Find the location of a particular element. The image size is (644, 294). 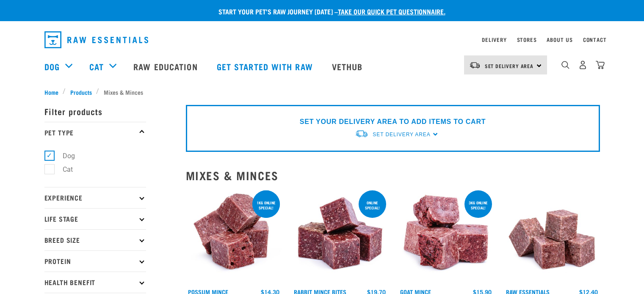

p: Filter products is located at coordinates (96, 112).